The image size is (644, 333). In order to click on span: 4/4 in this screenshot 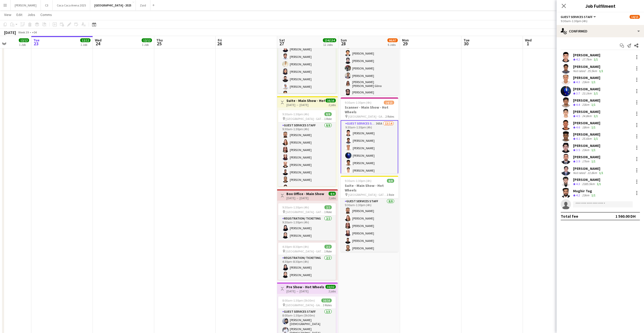, I will do `click(332, 194)`.